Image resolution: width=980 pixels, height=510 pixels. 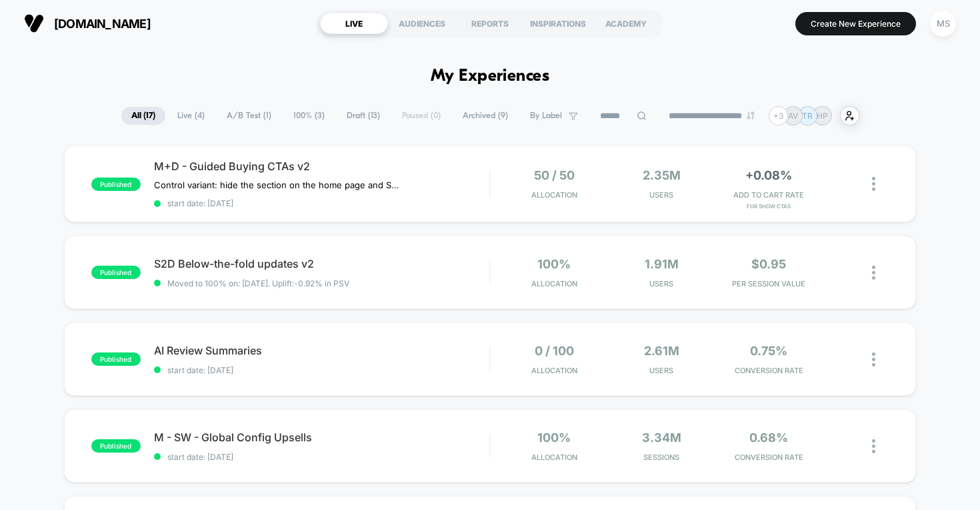 What do you see at coordinates (768, 263) in the screenshot?
I see `span: $0.95` at bounding box center [768, 263].